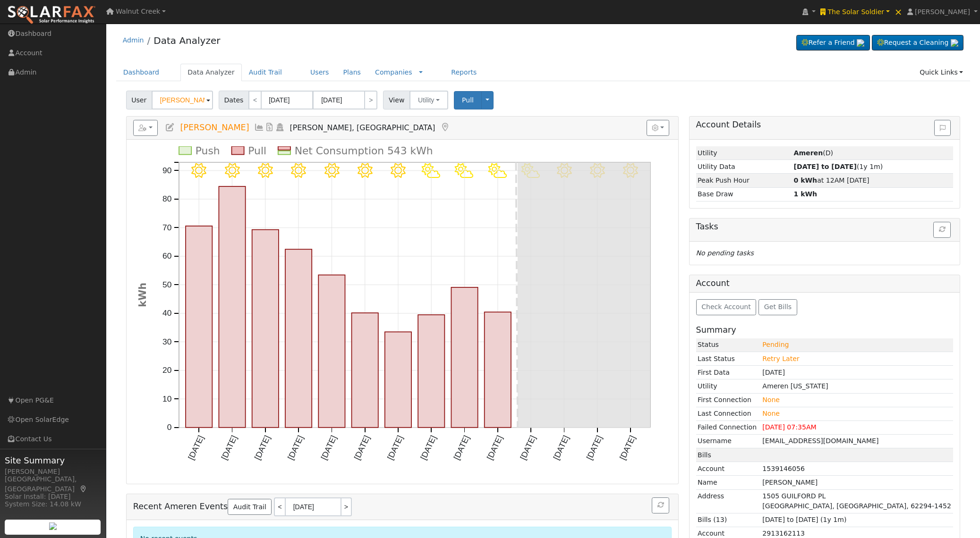 The image size is (980, 538). I want to click on button: Pull, so click(467, 100).